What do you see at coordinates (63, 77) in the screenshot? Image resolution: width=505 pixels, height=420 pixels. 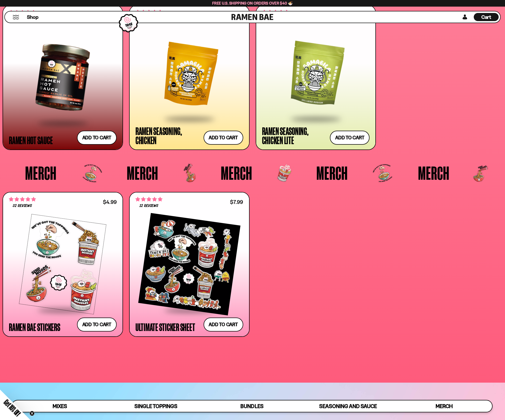 I see `a: 4.71 stars 51 reviews $13.99 Ramen Hot Sauce Add to cart` at bounding box center [63, 77].